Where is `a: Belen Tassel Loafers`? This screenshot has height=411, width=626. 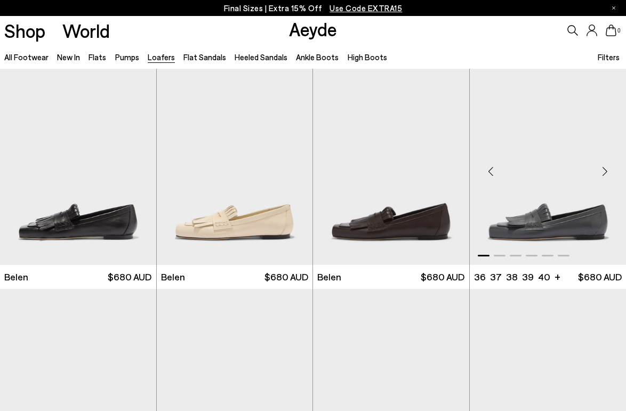 a: Belen Tassel Loafers is located at coordinates (235, 167).